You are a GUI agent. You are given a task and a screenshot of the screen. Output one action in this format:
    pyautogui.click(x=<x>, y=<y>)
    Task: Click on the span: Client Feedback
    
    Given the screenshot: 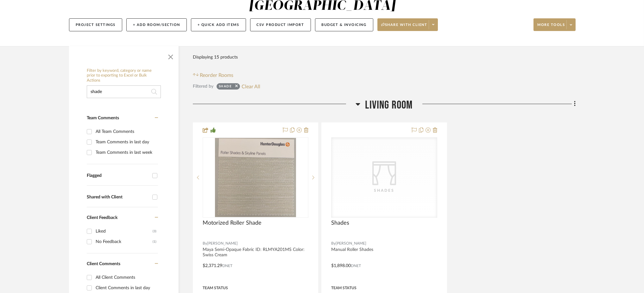 What is the action you would take?
    pyautogui.click(x=102, y=218)
    